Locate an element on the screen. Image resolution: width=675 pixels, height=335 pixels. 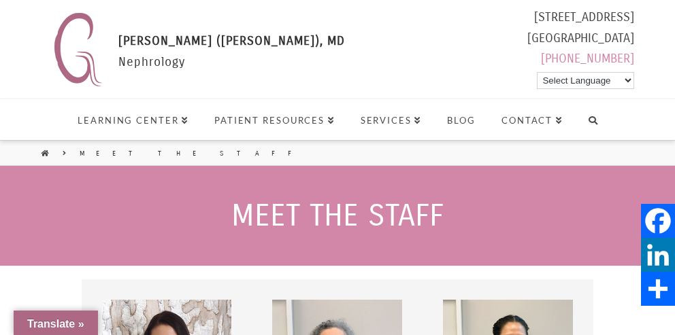
span: Blog is located at coordinates (461, 120).